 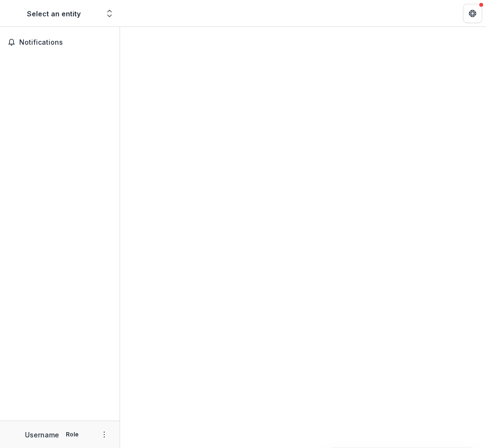 I want to click on p: Username, so click(x=42, y=434).